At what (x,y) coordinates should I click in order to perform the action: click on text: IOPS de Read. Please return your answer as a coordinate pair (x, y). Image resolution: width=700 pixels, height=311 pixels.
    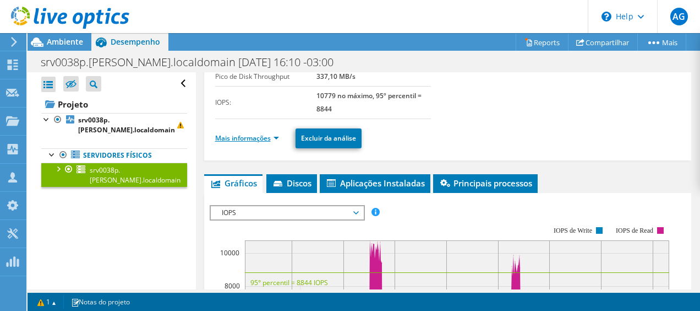
    Looking at the image, I should click on (635, 230).